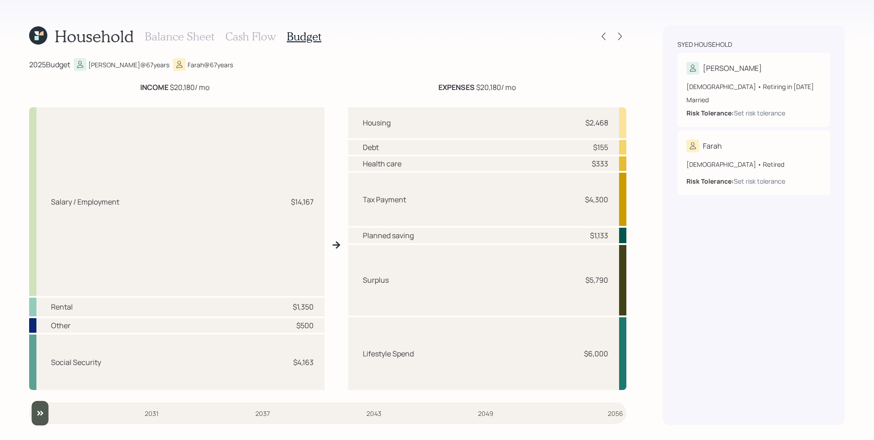 This screenshot has width=874, height=440. Describe the element at coordinates (712, 146) in the screenshot. I see `div: Farah` at that location.